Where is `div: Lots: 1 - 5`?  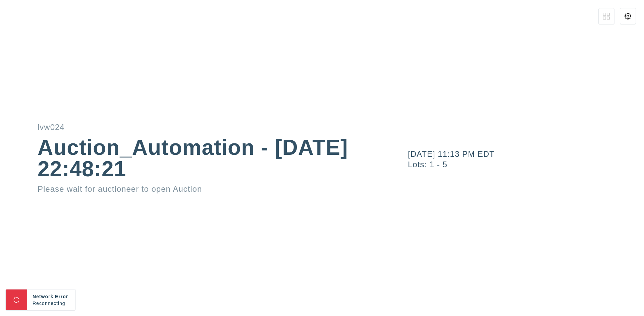
div: Lots: 1 - 5 is located at coordinates (526, 164).